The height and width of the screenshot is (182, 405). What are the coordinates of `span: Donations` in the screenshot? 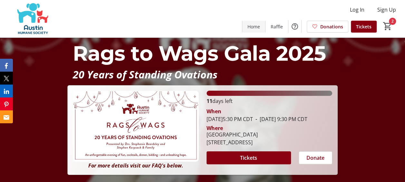 It's located at (332, 26).